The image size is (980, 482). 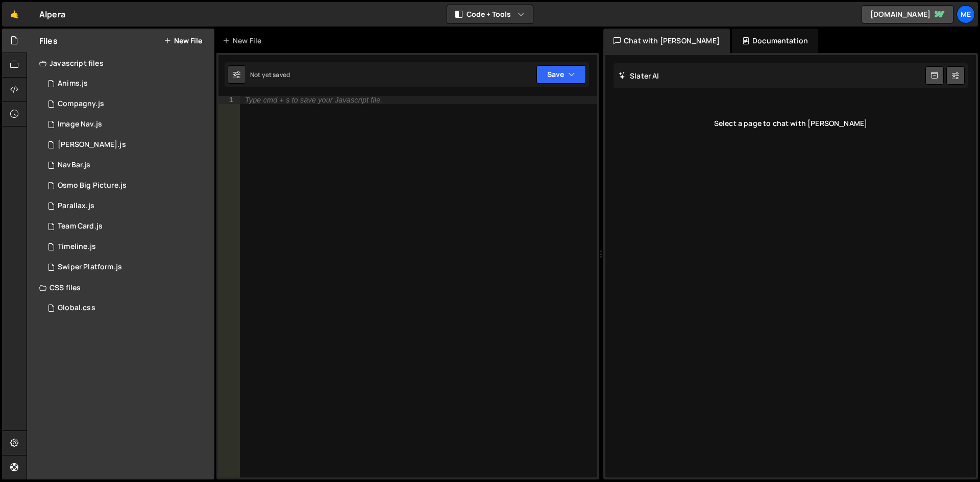 I want to click on div: 16285/44842.js, so click(x=126, y=186).